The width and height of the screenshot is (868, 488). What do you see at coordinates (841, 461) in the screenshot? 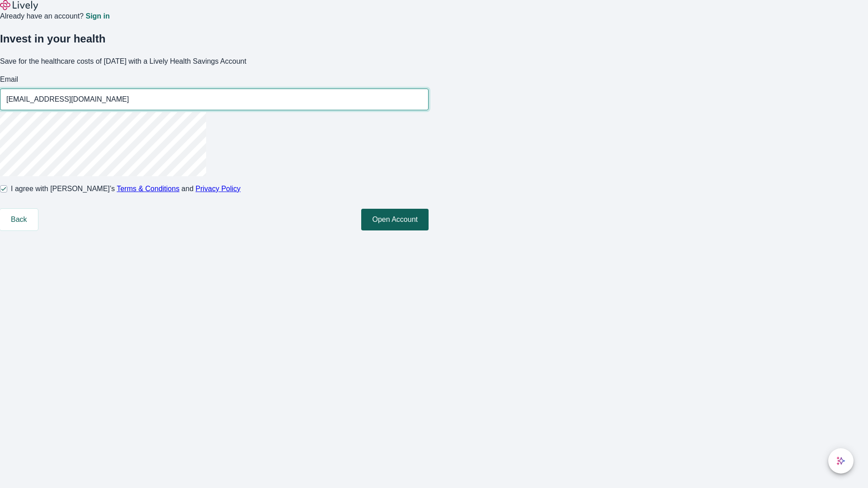
I see `svg: Lively AI Assistant` at bounding box center [841, 461].